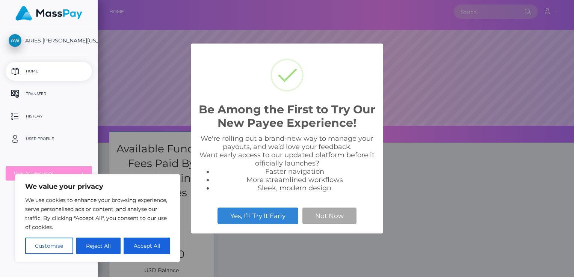 Image resolution: width=574 pixels, height=277 pixels. What do you see at coordinates (147, 246) in the screenshot?
I see `button: Accept All` at bounding box center [147, 246].